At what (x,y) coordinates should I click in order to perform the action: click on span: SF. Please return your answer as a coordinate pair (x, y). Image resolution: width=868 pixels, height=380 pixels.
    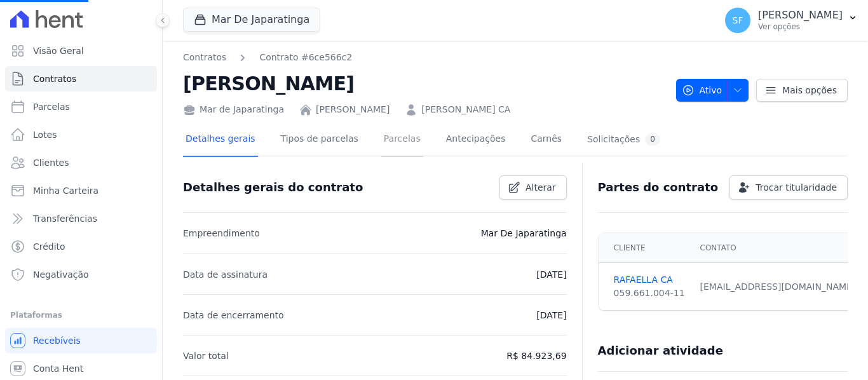
    Looking at the image, I should click on (737, 21).